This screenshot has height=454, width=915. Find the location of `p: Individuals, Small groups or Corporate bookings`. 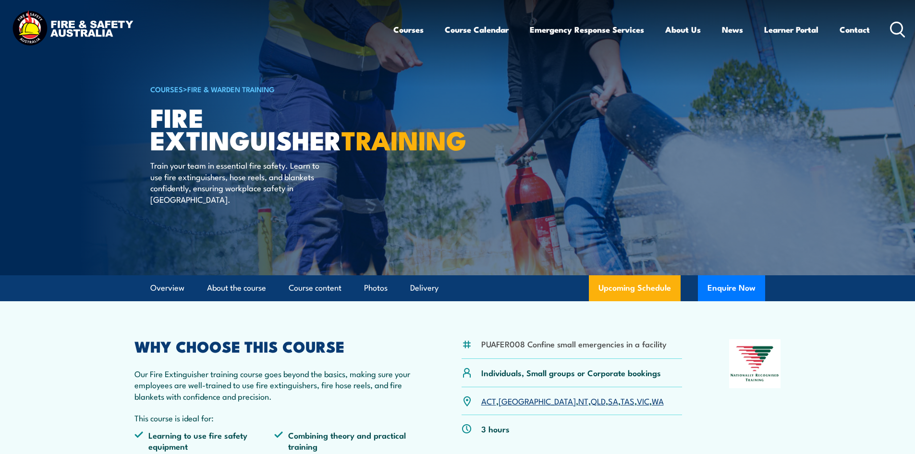

p: Individuals, Small groups or Corporate bookings is located at coordinates (571, 372).